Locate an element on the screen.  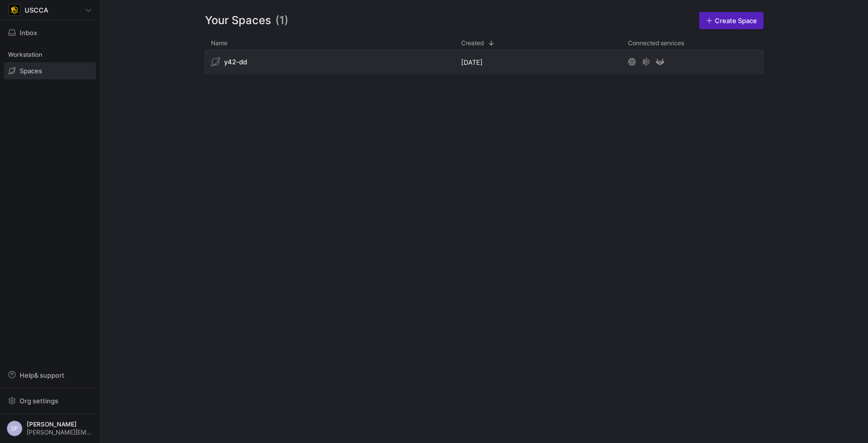
span: Inbox is located at coordinates (28, 33).